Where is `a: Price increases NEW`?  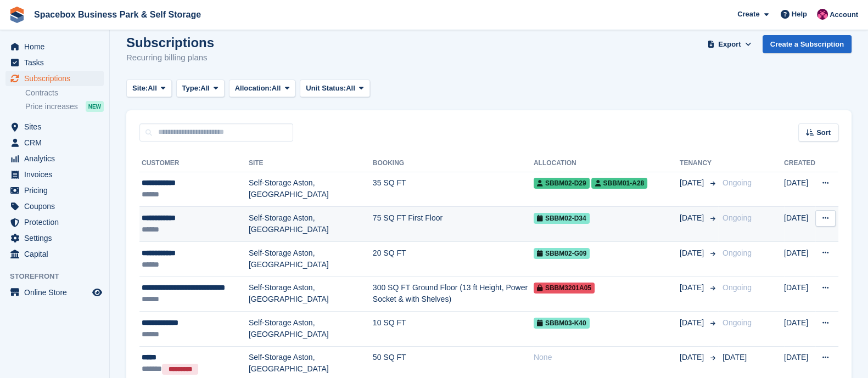
a: Price increases NEW is located at coordinates (64, 107).